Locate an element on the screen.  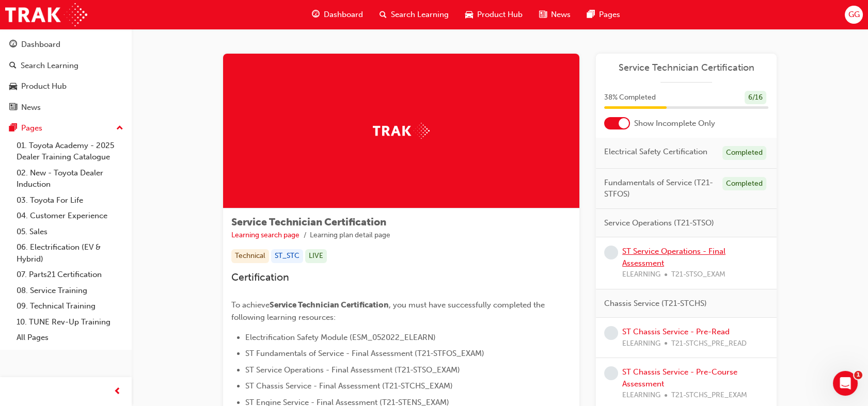
div: ST_STC is located at coordinates (287, 256).